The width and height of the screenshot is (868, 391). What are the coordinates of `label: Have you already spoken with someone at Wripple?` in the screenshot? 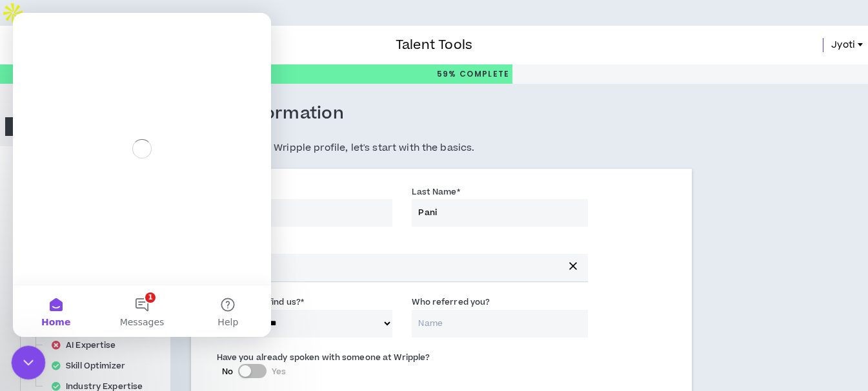 It's located at (323, 358).